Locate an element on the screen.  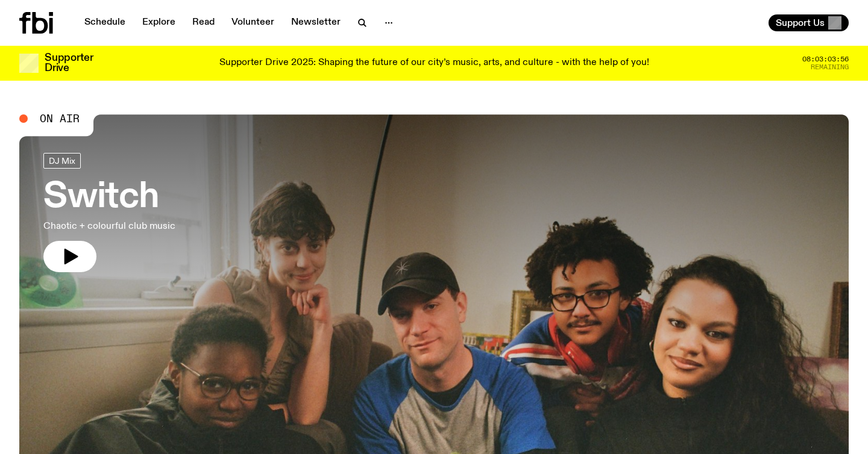
span: Support Us is located at coordinates (799, 23).